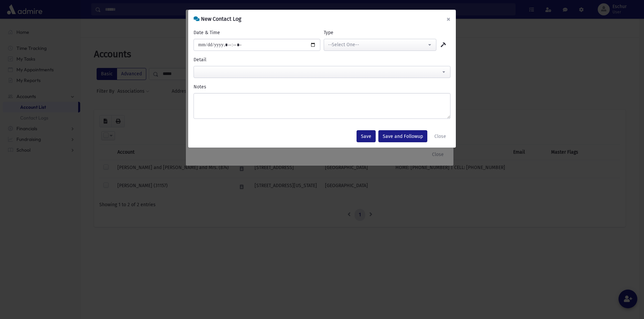 The image size is (644, 319). I want to click on h6: New Contact Log, so click(218, 19).